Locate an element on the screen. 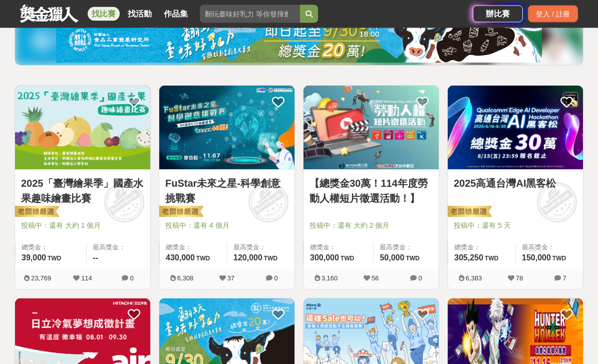 Image resolution: width=598 pixels, height=364 pixels. a: 【總獎金30萬！114年度勞動人權短片徵選活動！】 is located at coordinates (371, 191).